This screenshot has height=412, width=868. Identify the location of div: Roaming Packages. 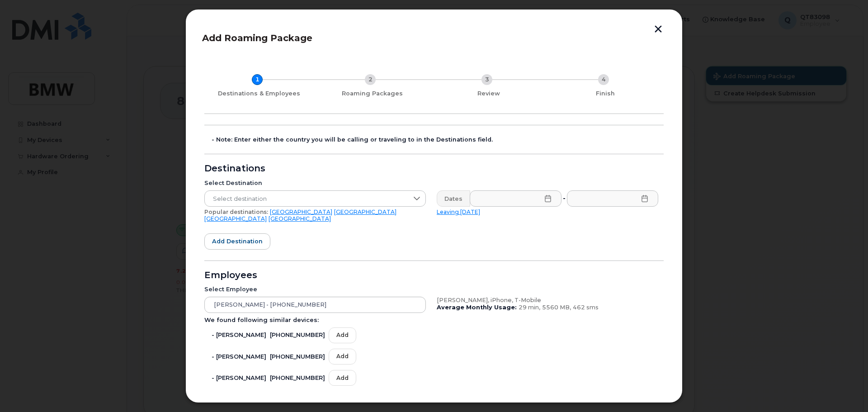
(372, 94).